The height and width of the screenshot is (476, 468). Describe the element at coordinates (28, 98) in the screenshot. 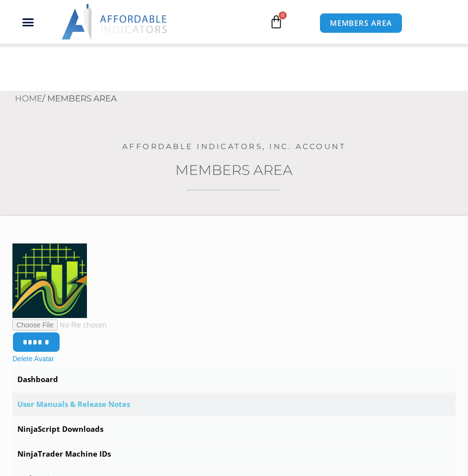

I see `a: Home` at that location.